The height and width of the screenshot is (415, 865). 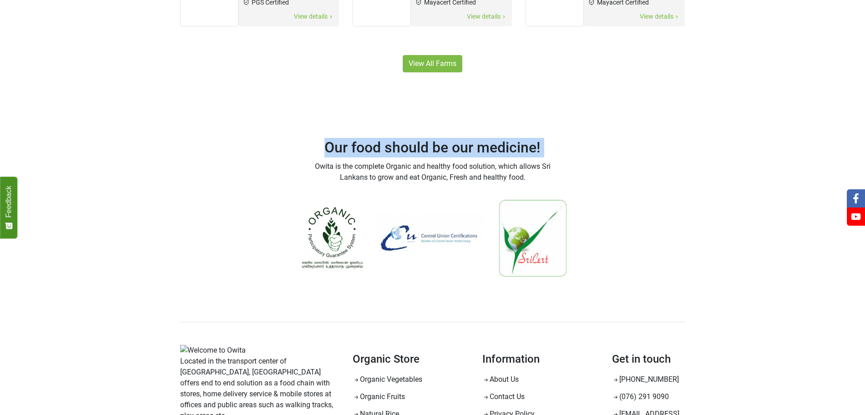 I want to click on img: Welcome to Owita, so click(x=213, y=351).